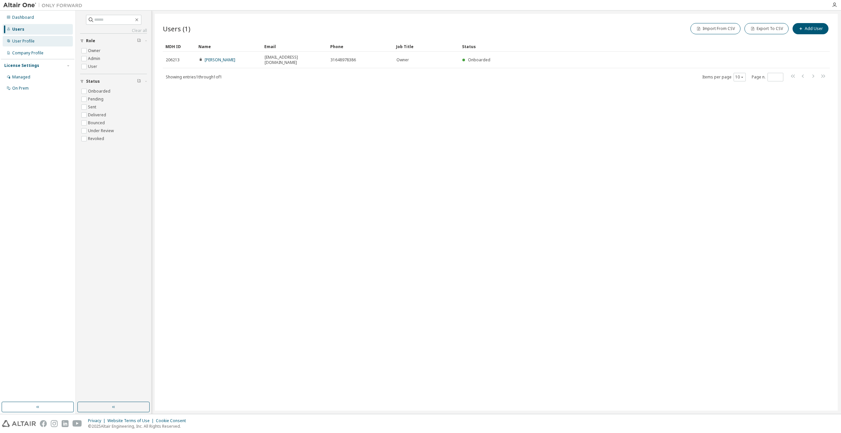 Image resolution: width=841 pixels, height=433 pixels. What do you see at coordinates (65, 423) in the screenshot?
I see `img: linkedin.svg` at bounding box center [65, 423].